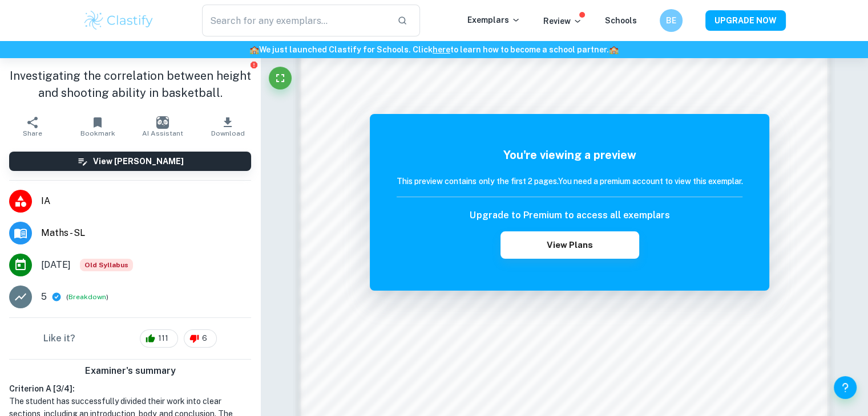 This screenshot has width=868, height=416. I want to click on a: Schools, so click(621, 20).